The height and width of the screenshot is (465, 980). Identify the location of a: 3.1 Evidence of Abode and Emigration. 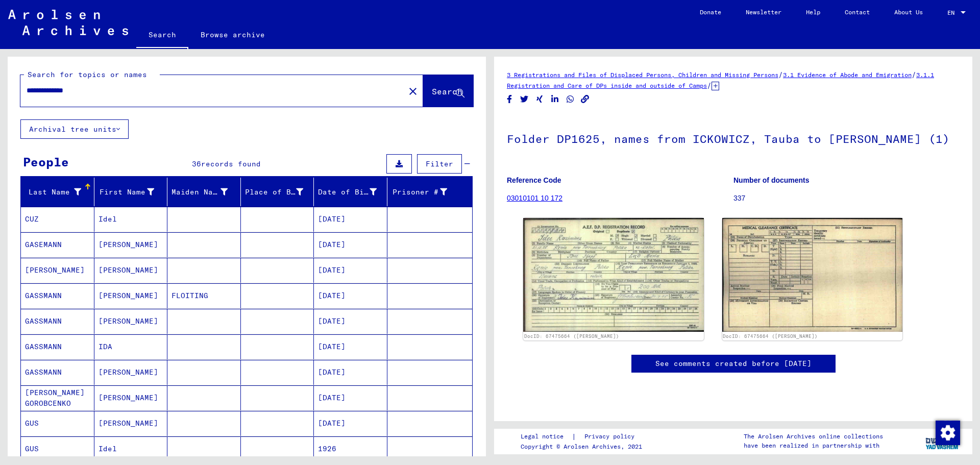
(847, 75).